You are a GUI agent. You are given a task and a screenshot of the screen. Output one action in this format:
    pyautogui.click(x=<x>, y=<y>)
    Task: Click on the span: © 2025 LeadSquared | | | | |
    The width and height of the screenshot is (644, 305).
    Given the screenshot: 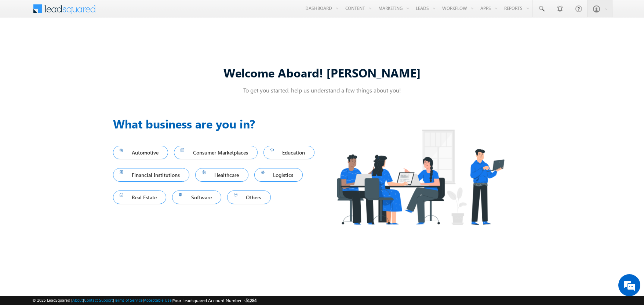 What is the action you would take?
    pyautogui.click(x=144, y=300)
    